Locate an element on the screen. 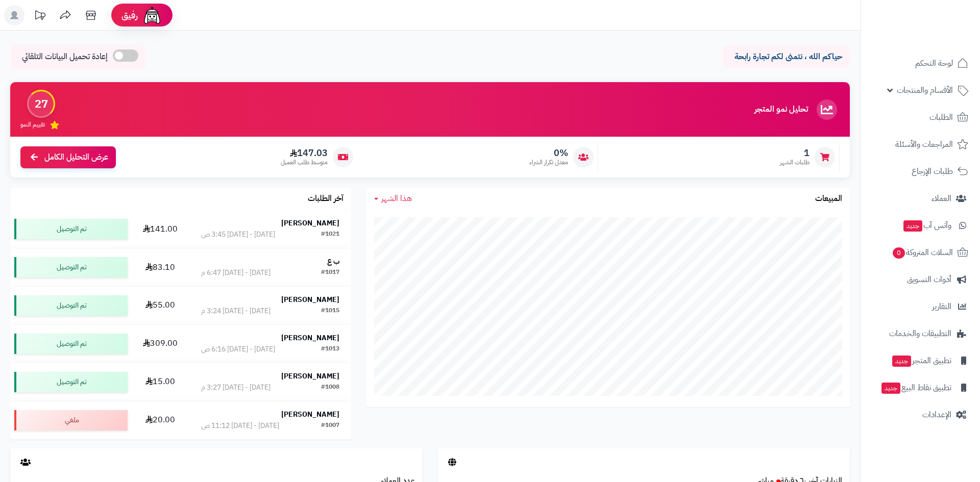 This screenshot has width=980, height=482. div: #1007 is located at coordinates (330, 426).